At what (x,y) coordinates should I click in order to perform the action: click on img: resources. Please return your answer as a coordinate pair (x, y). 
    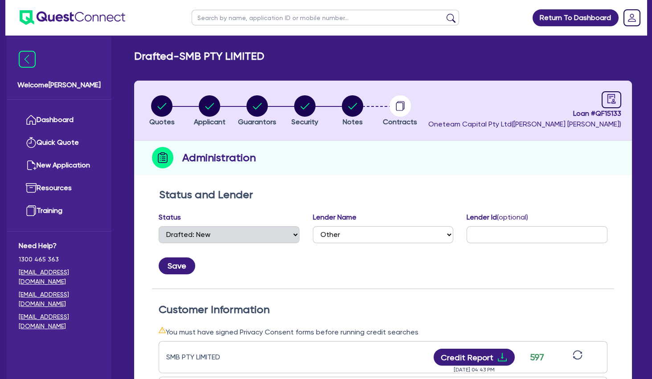
    Looking at the image, I should click on (31, 188).